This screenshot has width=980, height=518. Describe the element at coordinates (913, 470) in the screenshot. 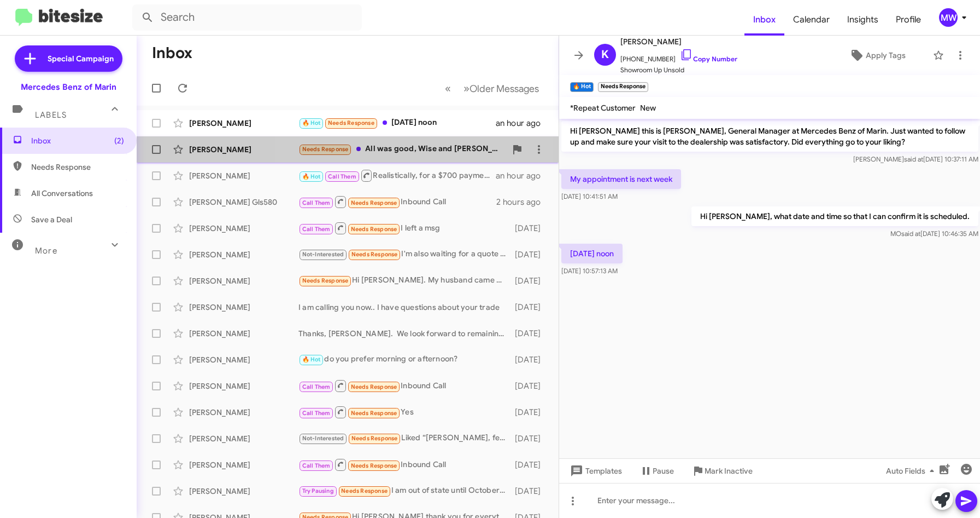

I see `span: Auto Fields` at that location.